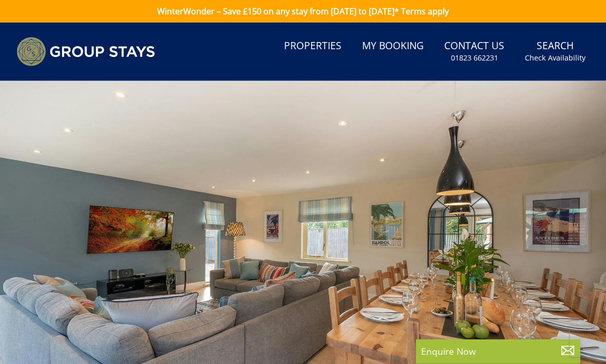 This screenshot has width=606, height=364. I want to click on a: SearchCheck Availability, so click(555, 51).